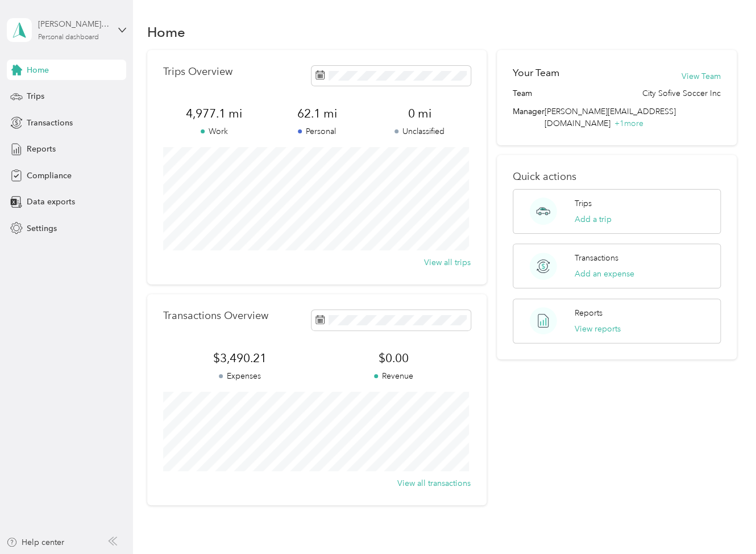  What do you see at coordinates (681, 93) in the screenshot?
I see `span: City Sofive Soccer Inc` at bounding box center [681, 93].